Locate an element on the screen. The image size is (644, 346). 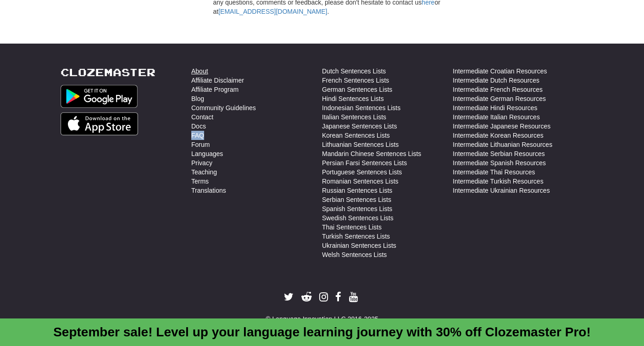
a: French Sentences Lists is located at coordinates (355, 80).